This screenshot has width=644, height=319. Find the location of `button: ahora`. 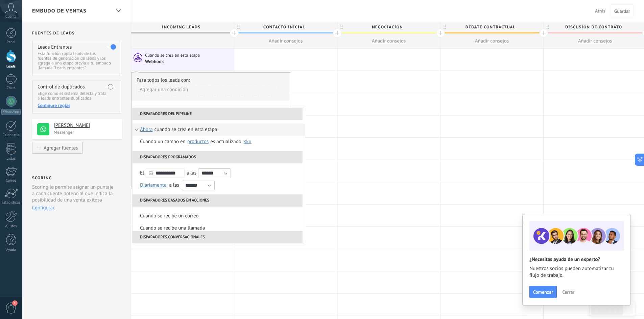

button: ahora is located at coordinates (147, 130).